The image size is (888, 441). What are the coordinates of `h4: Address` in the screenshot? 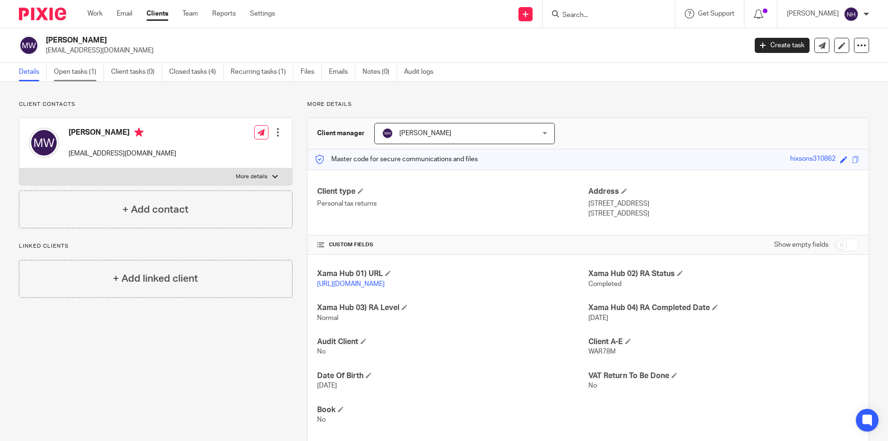 It's located at (724, 191).